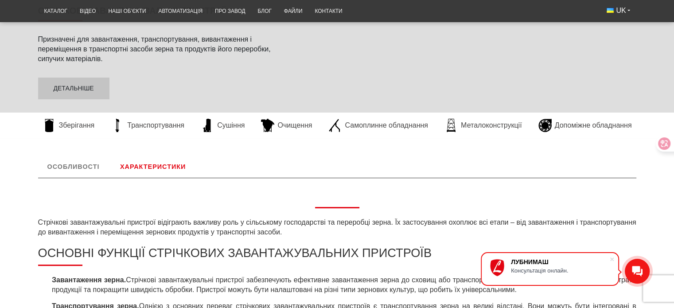 Image resolution: width=674 pixels, height=308 pixels. What do you see at coordinates (148, 125) in the screenshot?
I see `a: Транспортування` at bounding box center [148, 125].